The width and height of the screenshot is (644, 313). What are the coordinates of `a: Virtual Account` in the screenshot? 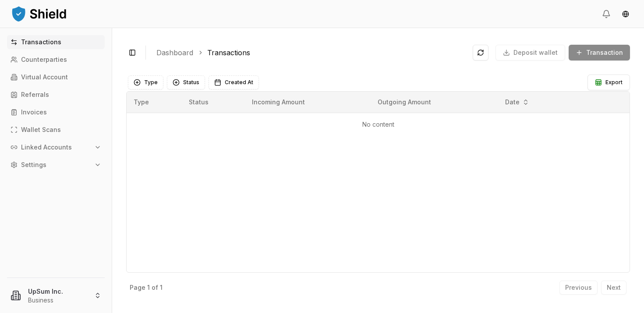 It's located at (56, 77).